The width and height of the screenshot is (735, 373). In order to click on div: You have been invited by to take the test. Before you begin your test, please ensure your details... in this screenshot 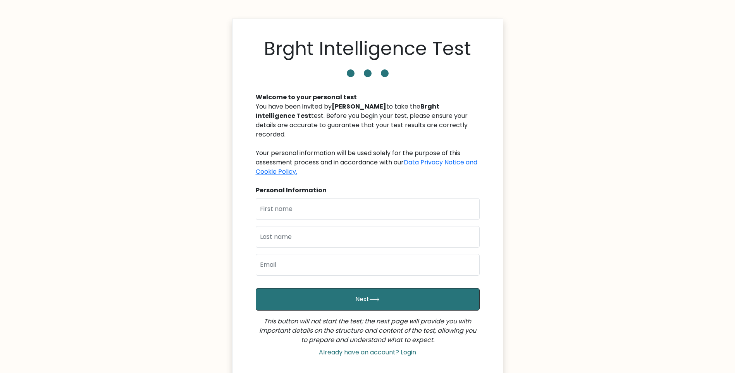, I will do `click(367, 139)`.